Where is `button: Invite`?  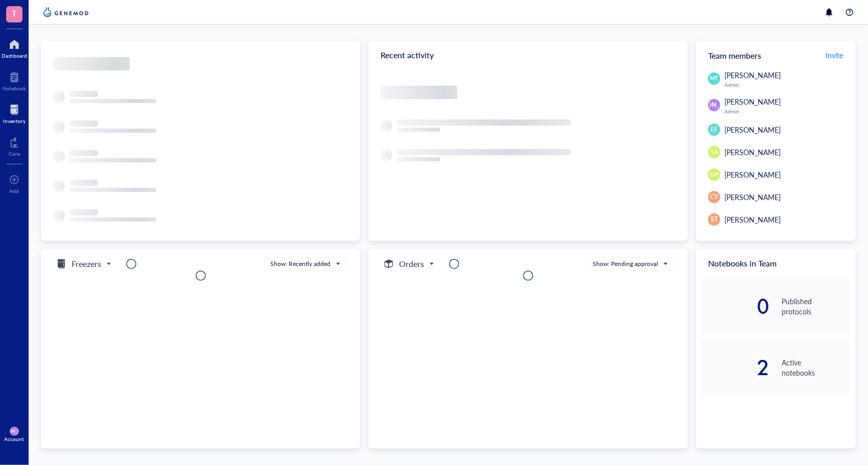
button: Invite is located at coordinates (834, 55).